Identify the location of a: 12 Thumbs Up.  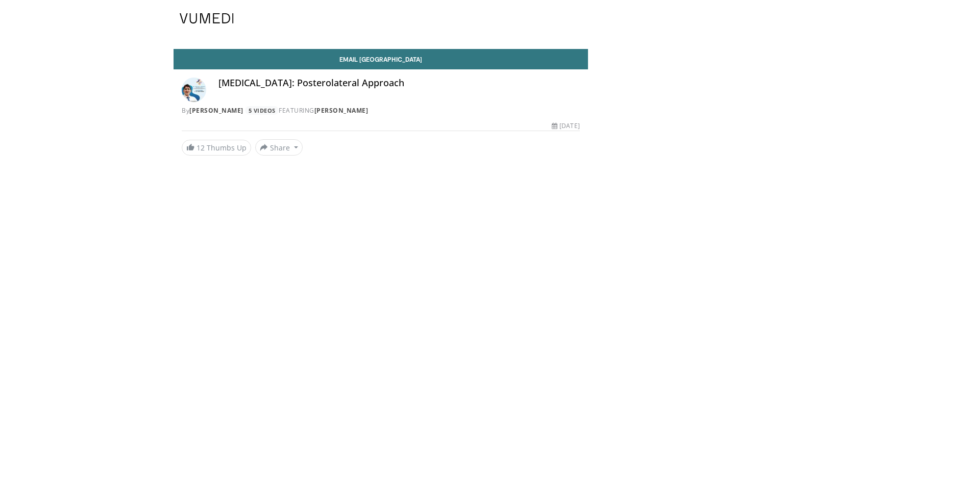
(217, 147).